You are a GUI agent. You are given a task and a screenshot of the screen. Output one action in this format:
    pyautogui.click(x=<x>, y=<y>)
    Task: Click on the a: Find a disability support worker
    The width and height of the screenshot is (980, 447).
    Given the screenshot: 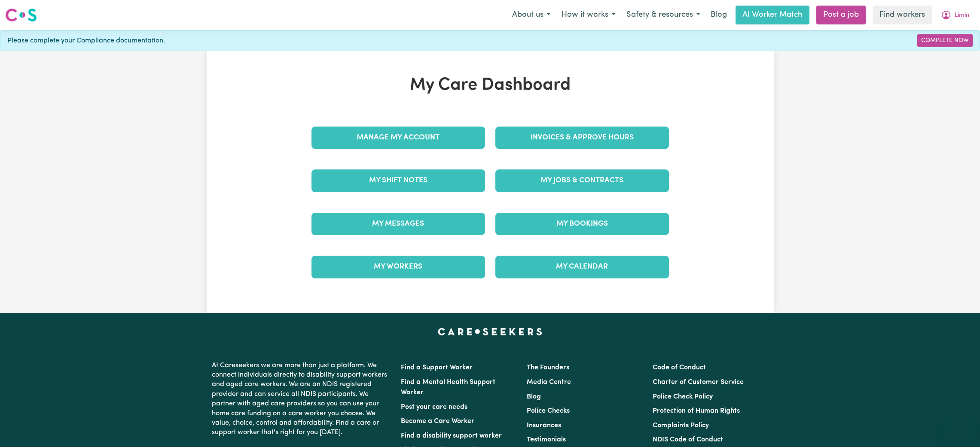 What is the action you would take?
    pyautogui.click(x=451, y=436)
    